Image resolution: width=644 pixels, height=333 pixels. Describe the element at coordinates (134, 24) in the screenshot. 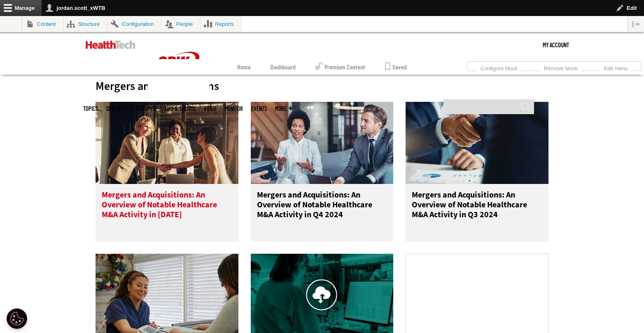

I see `a: Configuration` at that location.